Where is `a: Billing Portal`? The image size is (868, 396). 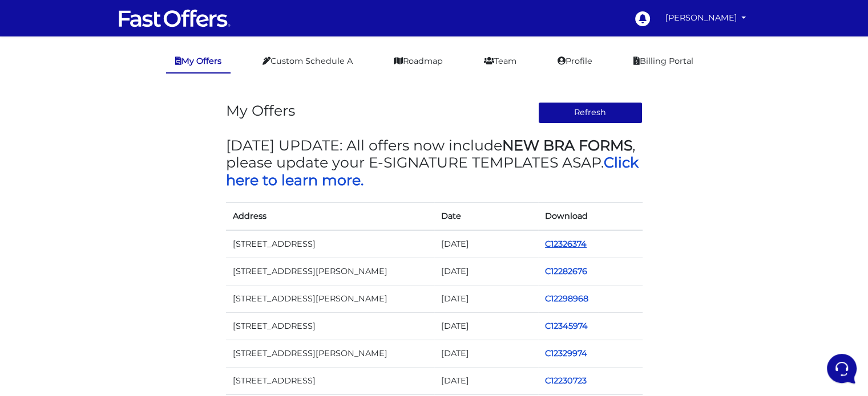 a: Billing Portal is located at coordinates (663, 61).